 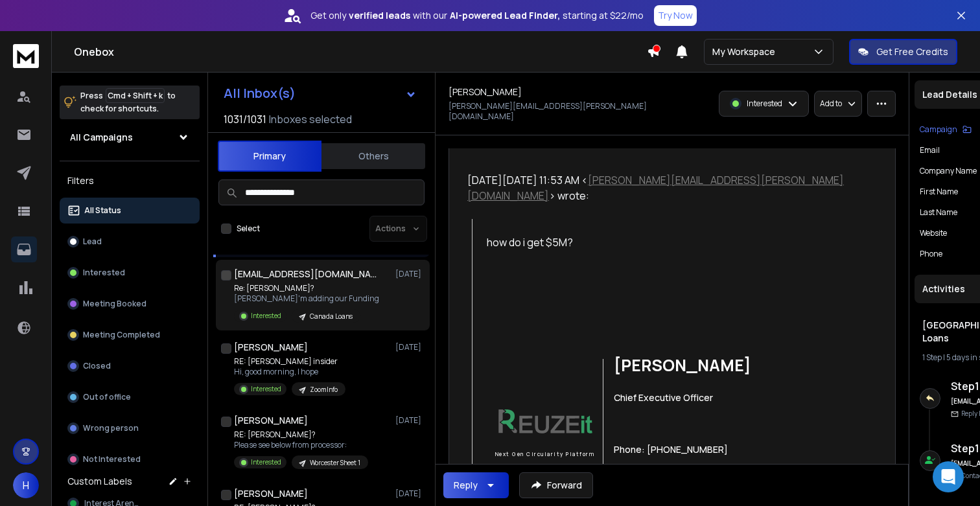 What do you see at coordinates (129, 181) in the screenshot?
I see `h3: Filters` at bounding box center [129, 181].